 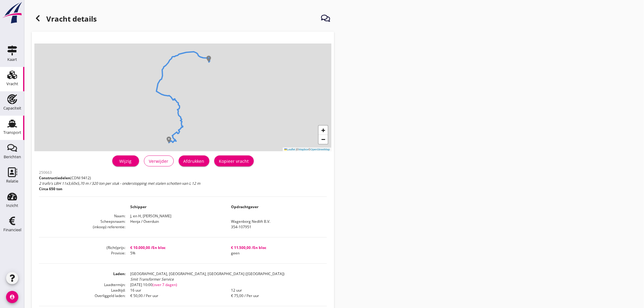 I want to click on dd: € 75,00 / Per uur, so click(x=277, y=296).